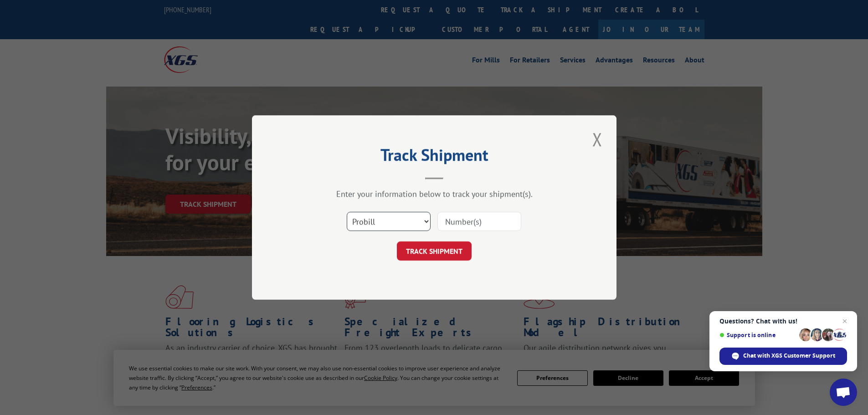 Image resolution: width=868 pixels, height=415 pixels. What do you see at coordinates (479, 221) in the screenshot?
I see `input: Number(s)` at bounding box center [479, 221].